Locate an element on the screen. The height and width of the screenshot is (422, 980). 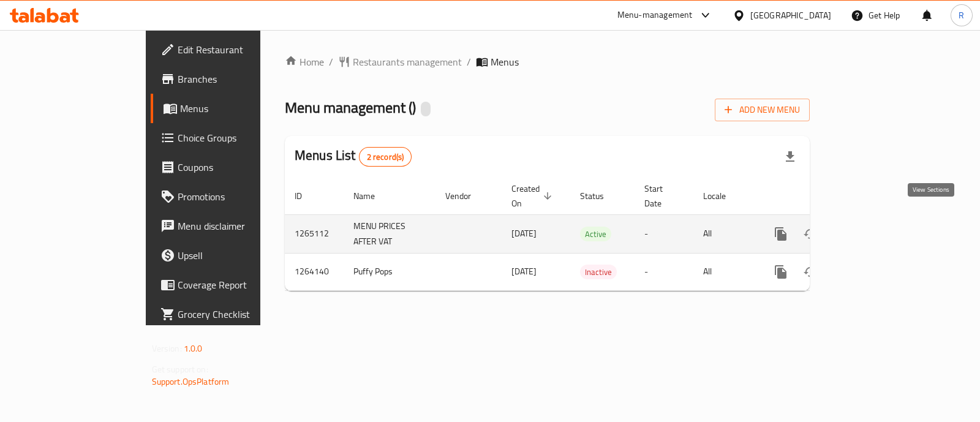
div: Total records count is located at coordinates (385, 157).